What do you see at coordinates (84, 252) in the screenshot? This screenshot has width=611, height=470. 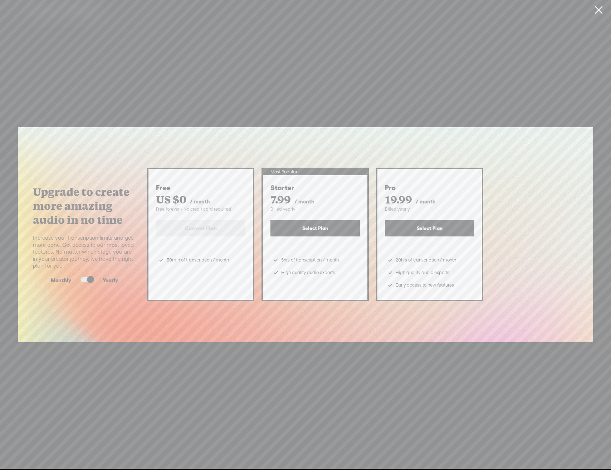 I see `span: Increase your transcription limits and get more done. Get access to our most loved features. No m...` at bounding box center [84, 252].